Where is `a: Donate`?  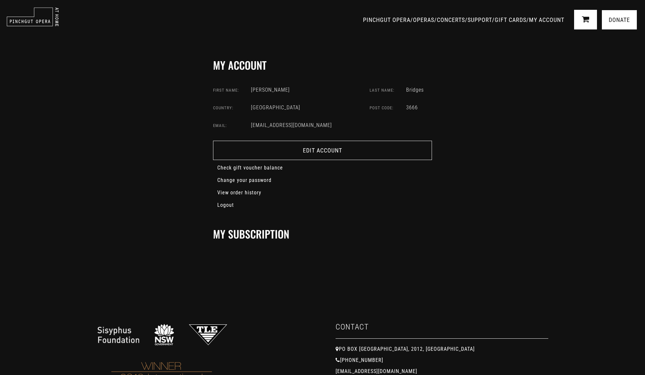
a: Donate is located at coordinates (620, 20).